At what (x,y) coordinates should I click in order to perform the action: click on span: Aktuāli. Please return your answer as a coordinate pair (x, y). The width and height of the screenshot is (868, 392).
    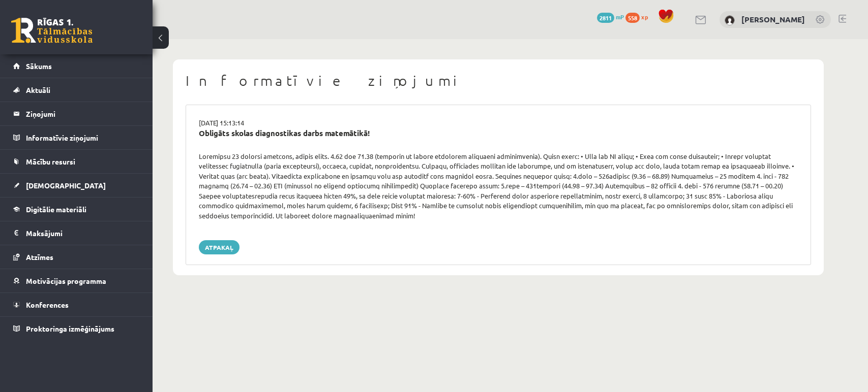
    Looking at the image, I should click on (38, 90).